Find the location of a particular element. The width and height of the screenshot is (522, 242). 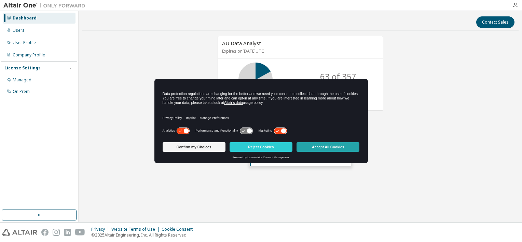

div: Dashboard is located at coordinates (25, 18).